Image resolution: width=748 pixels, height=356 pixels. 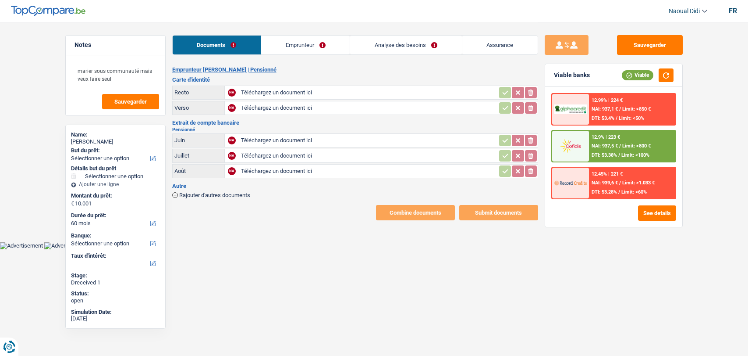 What do you see at coordinates (355, 79) in the screenshot?
I see `h3: Carte d'identité` at bounding box center [355, 79].